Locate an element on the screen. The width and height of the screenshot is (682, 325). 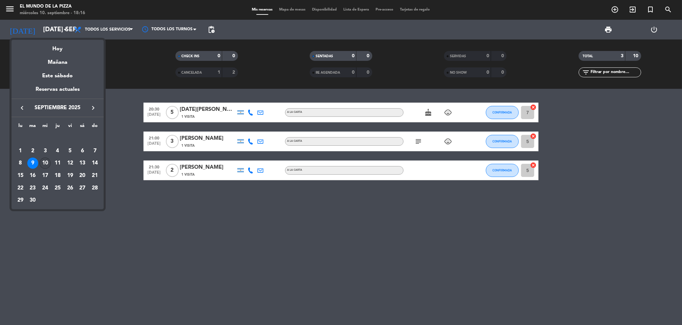
div: 10 is located at coordinates (45, 163).